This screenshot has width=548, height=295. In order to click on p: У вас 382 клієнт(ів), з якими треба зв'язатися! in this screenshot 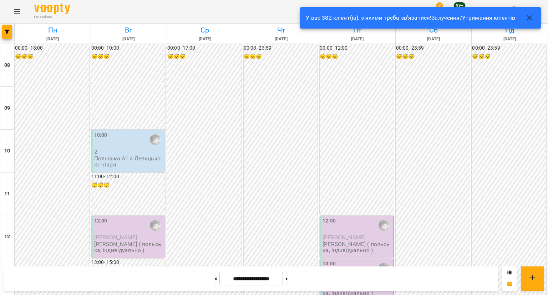, I will do `click(410, 18)`.